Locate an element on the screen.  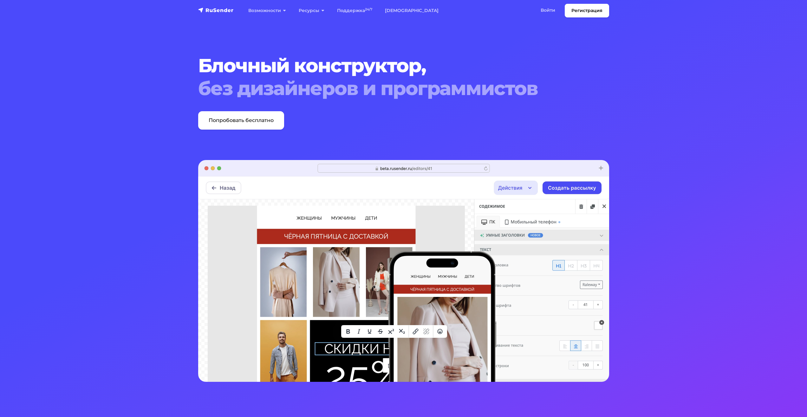
a: Возможности is located at coordinates (267, 10).